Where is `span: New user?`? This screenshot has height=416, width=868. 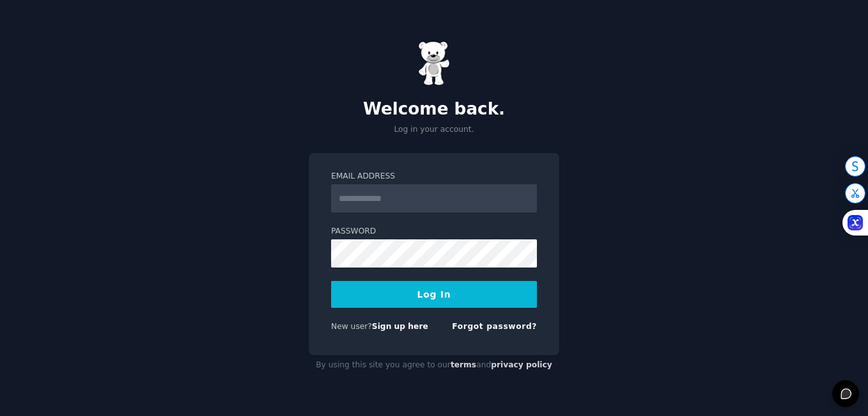
span: New user? is located at coordinates (351, 326).